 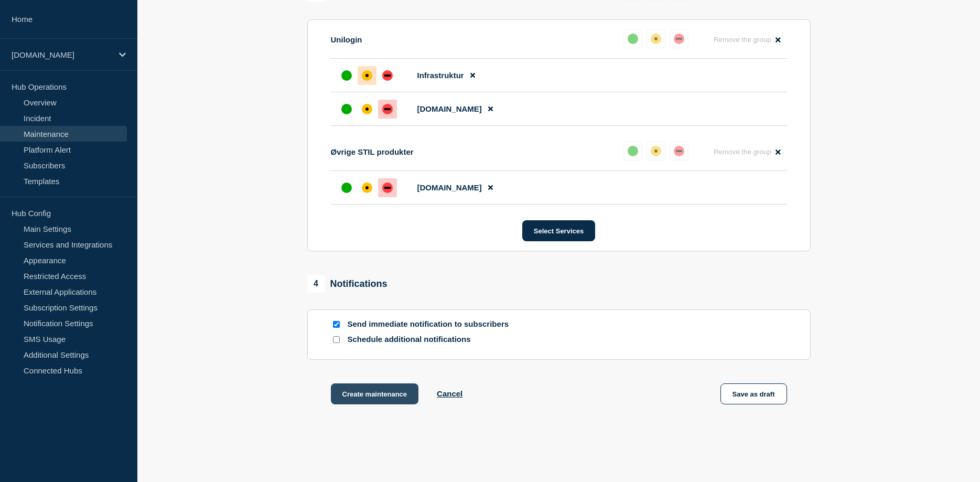 I want to click on input: Send immediate notification to subscribers, so click(x=336, y=324).